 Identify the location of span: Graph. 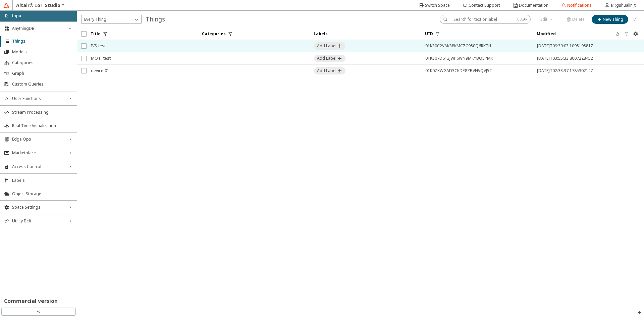
(42, 74).